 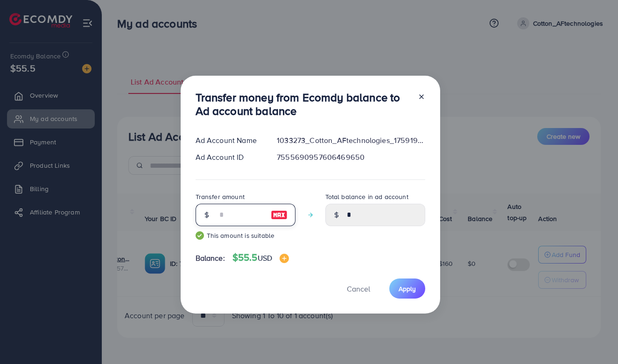 I want to click on span: Cancel, so click(x=359, y=289).